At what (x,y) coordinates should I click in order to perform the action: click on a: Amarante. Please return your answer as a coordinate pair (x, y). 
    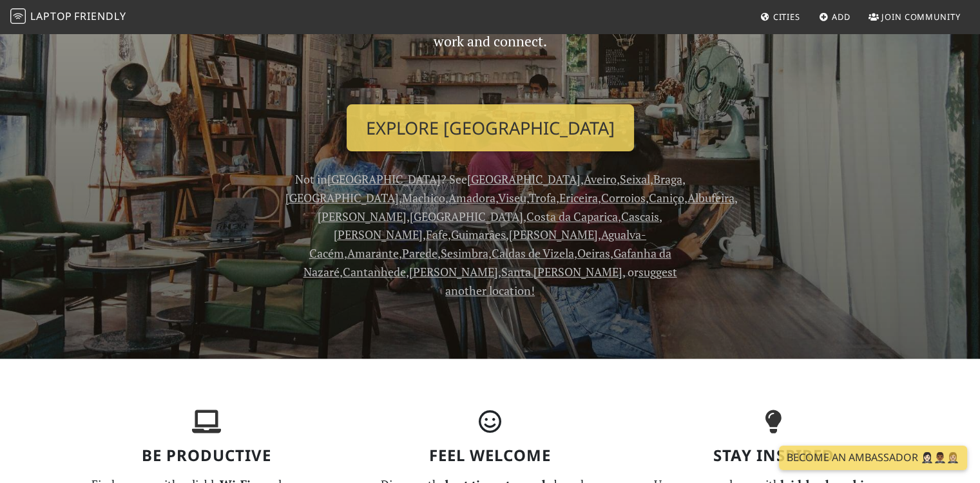
    Looking at the image, I should click on (373, 253).